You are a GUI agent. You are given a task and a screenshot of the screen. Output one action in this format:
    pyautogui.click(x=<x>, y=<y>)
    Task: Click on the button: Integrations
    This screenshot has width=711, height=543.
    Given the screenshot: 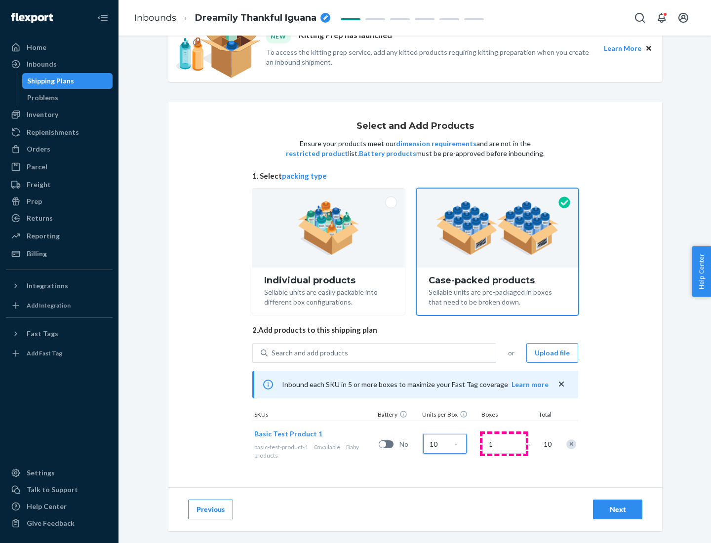 What is the action you would take?
    pyautogui.click(x=59, y=286)
    